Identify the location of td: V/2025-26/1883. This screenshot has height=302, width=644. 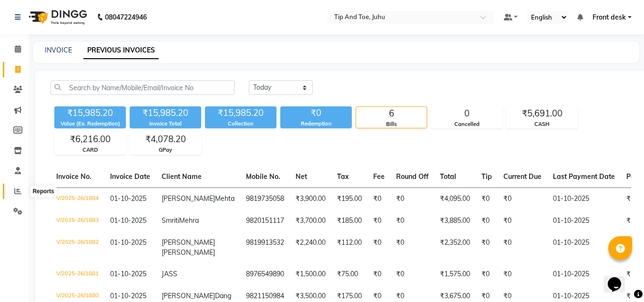
(77, 221).